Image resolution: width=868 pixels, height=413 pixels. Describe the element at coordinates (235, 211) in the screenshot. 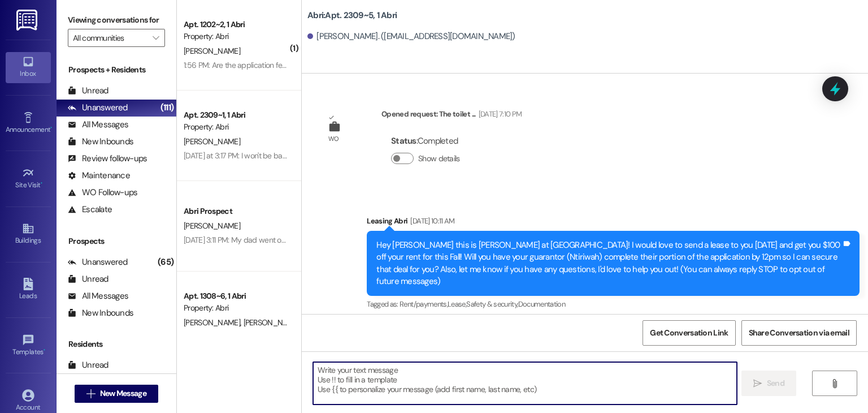

I see `div: Abri Prospect` at that location.